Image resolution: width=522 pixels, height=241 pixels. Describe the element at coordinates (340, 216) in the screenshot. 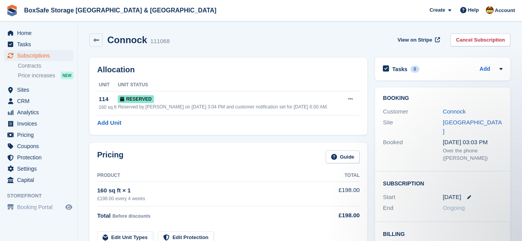

I see `div: £198.00` at that location.